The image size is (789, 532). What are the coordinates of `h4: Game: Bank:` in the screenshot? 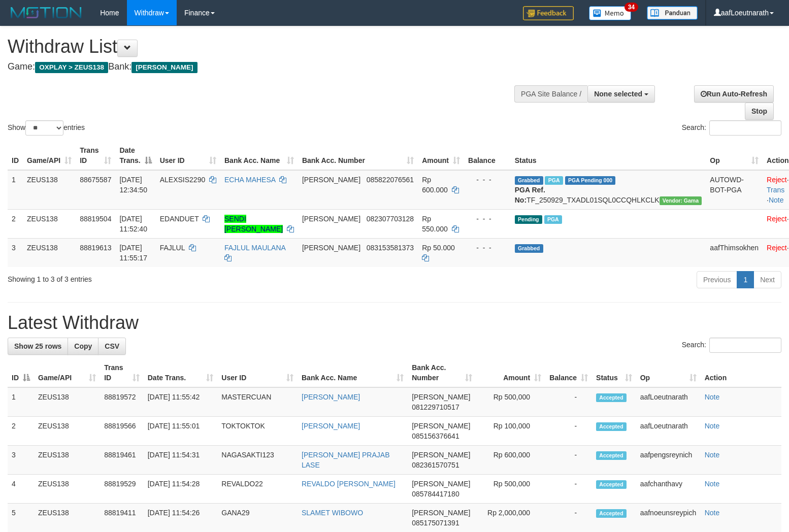 It's located at (261, 67).